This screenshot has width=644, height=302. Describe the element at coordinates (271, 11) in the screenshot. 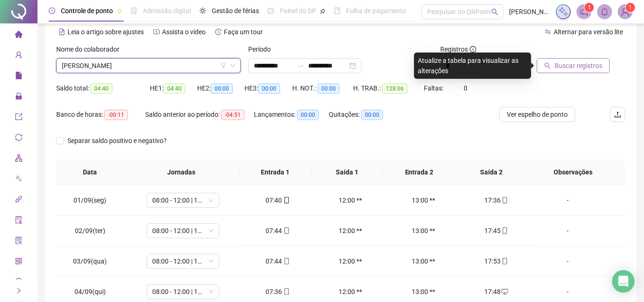

I see `span: dashboard` at that location.